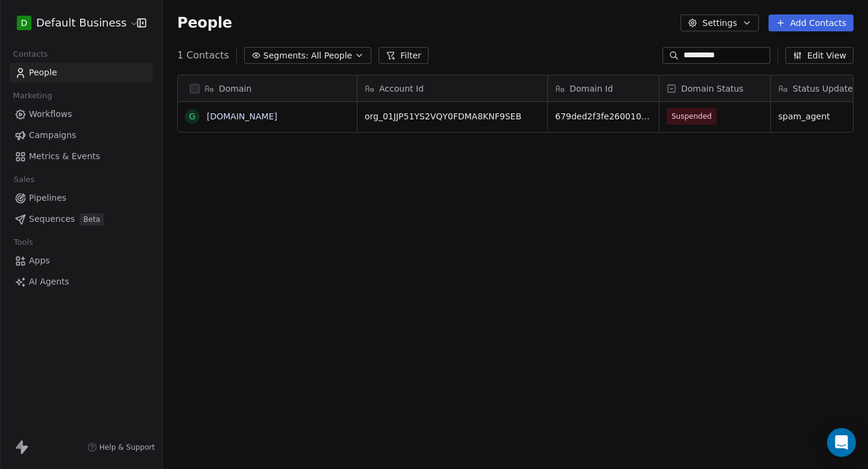  What do you see at coordinates (235, 89) in the screenshot?
I see `span: Domain` at bounding box center [235, 89].